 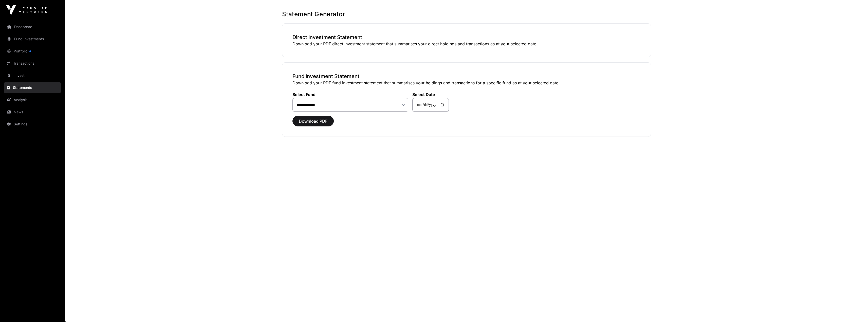 I want to click on a: News, so click(x=32, y=112).